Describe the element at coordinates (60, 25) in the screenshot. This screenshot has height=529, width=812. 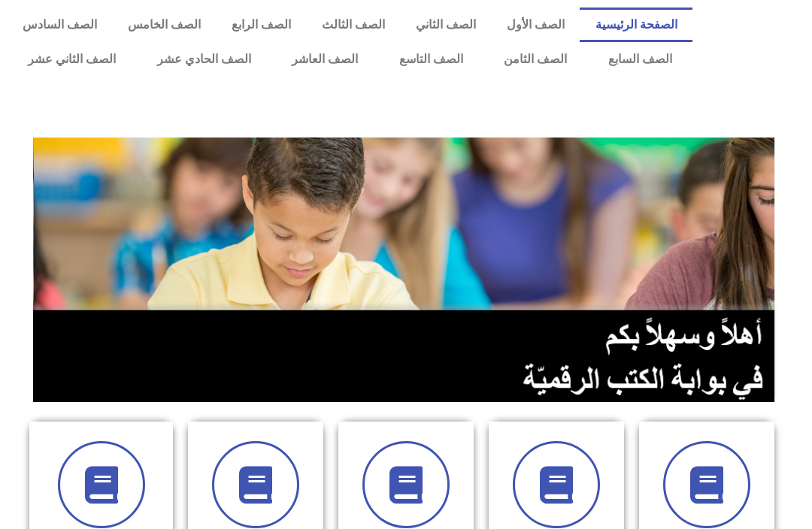
I see `a: الصف السادس` at that location.